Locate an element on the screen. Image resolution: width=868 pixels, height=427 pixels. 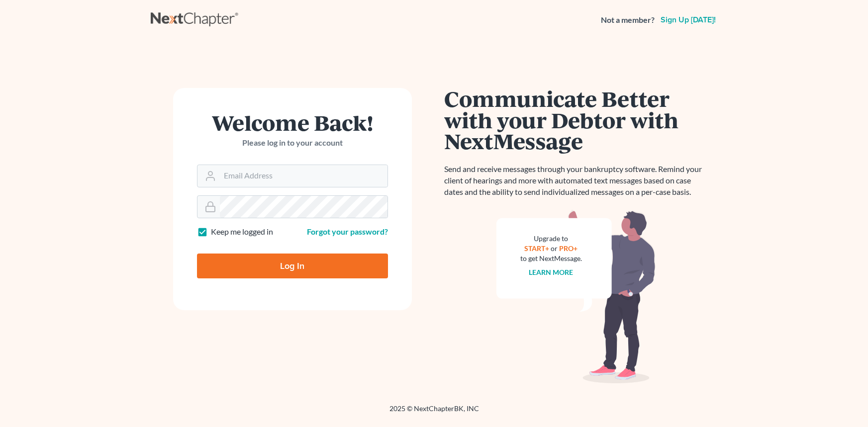
p: Please log in to your account is located at coordinates (292, 143).